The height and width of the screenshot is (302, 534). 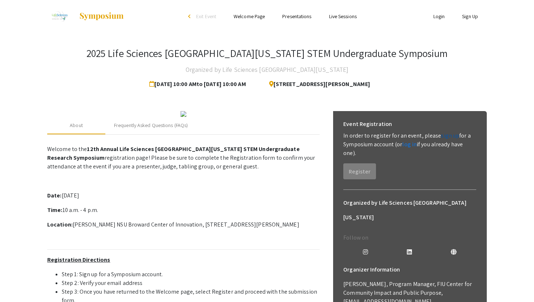 What do you see at coordinates (410, 145) in the screenshot?
I see `p: In order to register for an event, please for a Symposium account (or if you already have one).` at bounding box center [410, 145].